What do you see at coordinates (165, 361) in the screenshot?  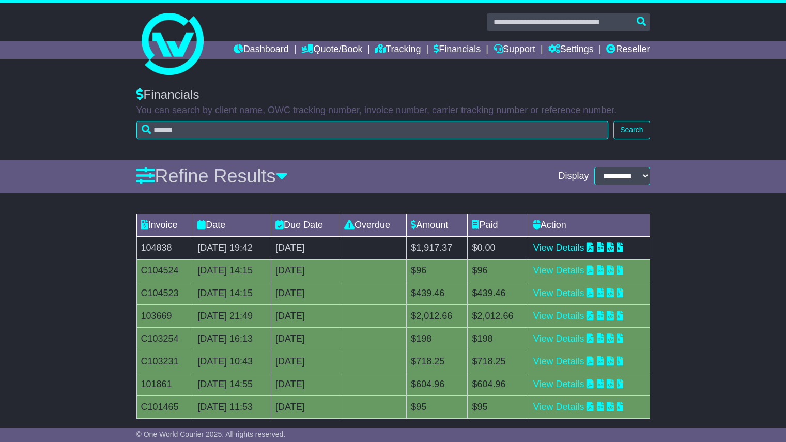 I see `td: C103231` at bounding box center [165, 361].